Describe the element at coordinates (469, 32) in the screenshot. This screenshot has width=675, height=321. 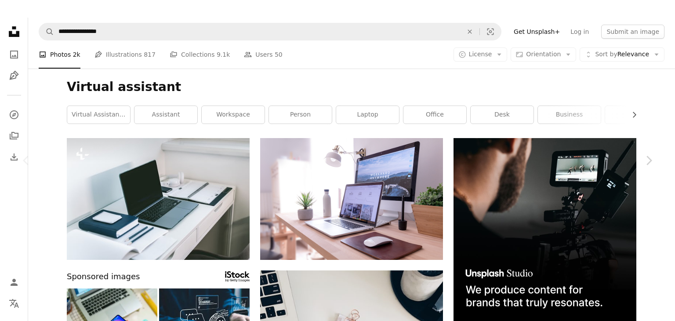
I see `button: Clear` at that location.